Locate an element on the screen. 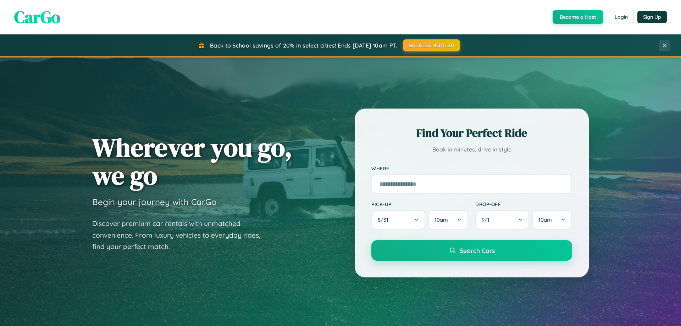  label: Pick-up is located at coordinates (419, 204).